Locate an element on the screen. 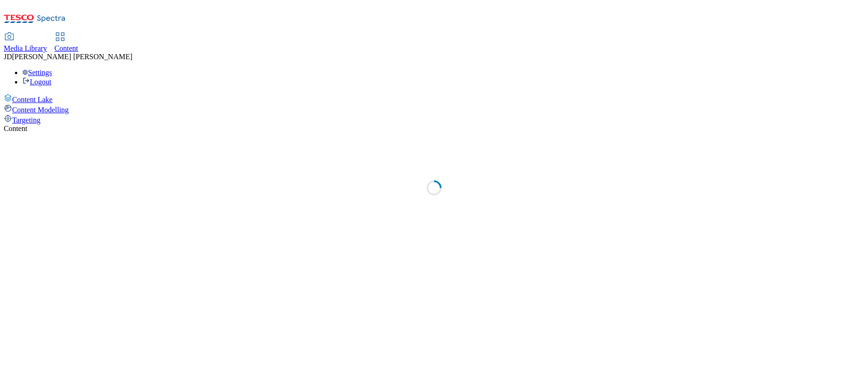  span: Media Library is located at coordinates (25, 48).